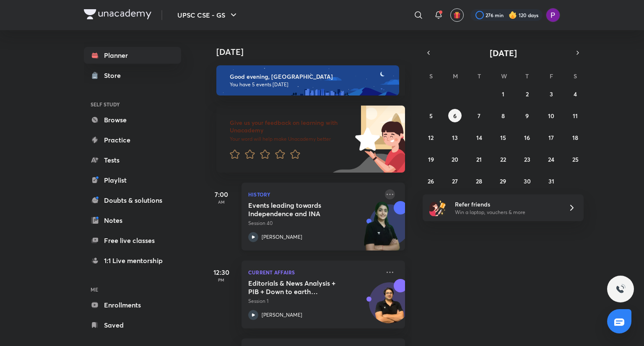  What do you see at coordinates (455, 115) in the screenshot?
I see `button: October 6, 2025` at bounding box center [455, 115].